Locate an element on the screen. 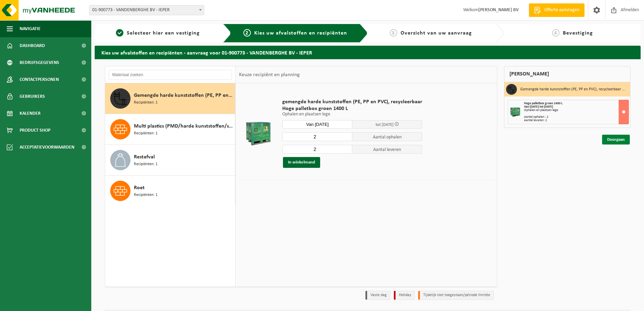 The height and width of the screenshot is (311, 644). h3: Gemengde harde kunststoffen (PE, PP en PVC), recycleerbaar (industrieel) is located at coordinates (573, 89).